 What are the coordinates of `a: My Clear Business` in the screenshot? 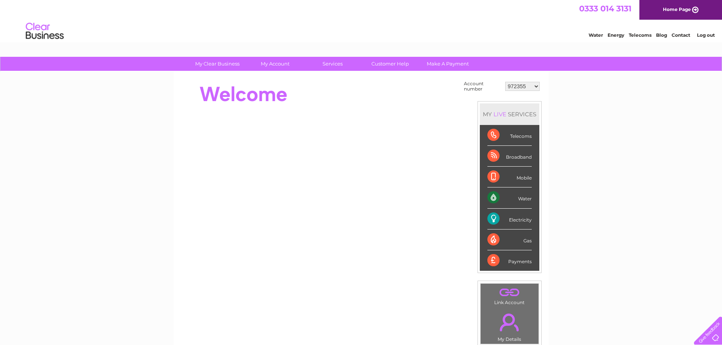 It's located at (217, 64).